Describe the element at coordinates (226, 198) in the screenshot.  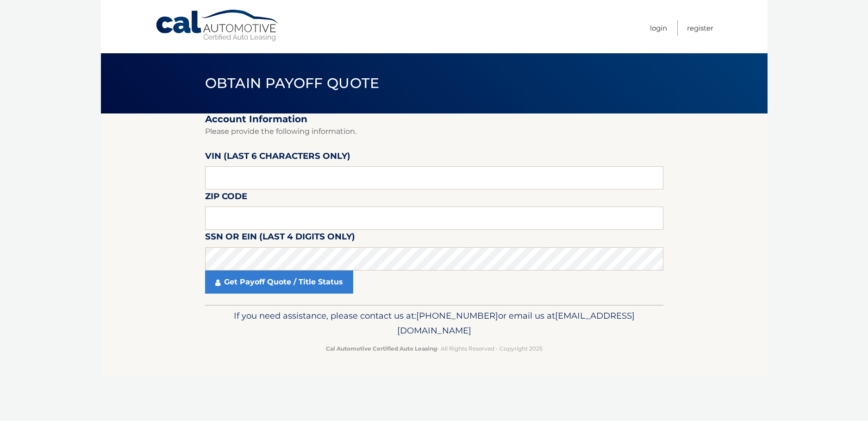
I see `label: Zip Code` at that location.